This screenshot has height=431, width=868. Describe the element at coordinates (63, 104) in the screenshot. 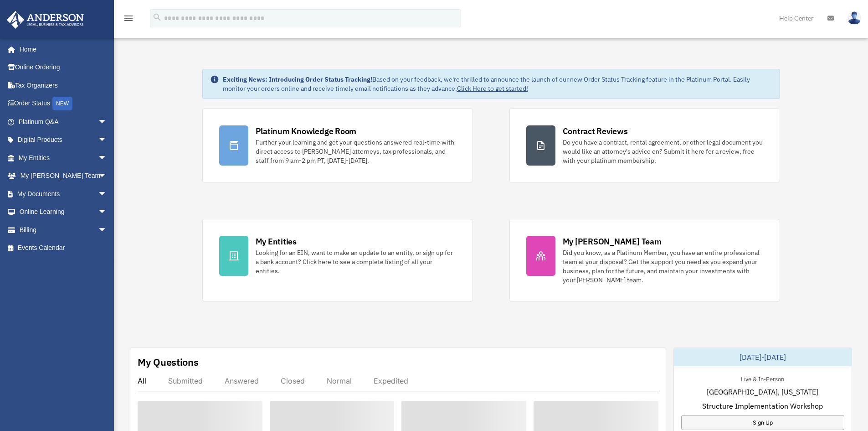

I see `div: NEW` at that location.